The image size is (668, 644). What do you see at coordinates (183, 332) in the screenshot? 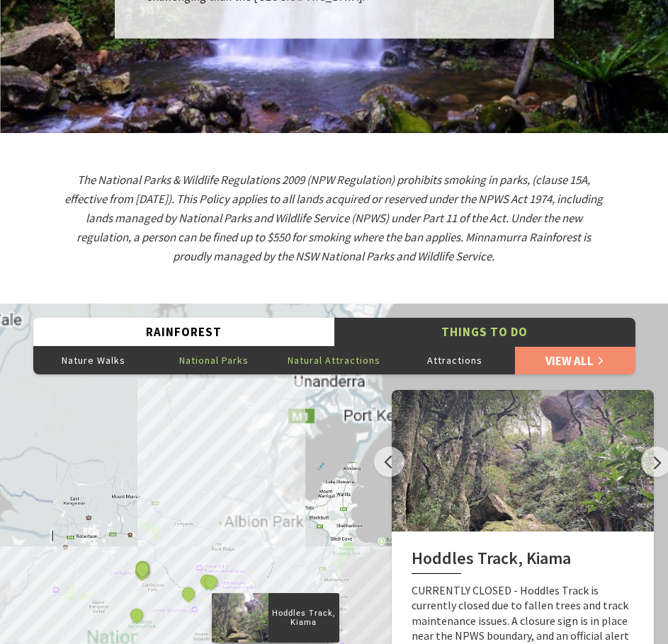
I see `button: Rainforest` at bounding box center [183, 332].